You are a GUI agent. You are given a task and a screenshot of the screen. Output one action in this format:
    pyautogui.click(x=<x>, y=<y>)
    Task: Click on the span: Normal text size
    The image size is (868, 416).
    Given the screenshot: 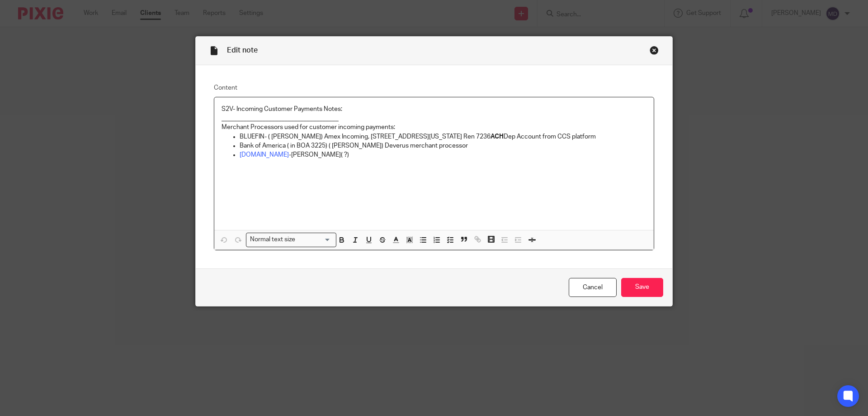 What is the action you would take?
    pyautogui.click(x=272, y=239)
    